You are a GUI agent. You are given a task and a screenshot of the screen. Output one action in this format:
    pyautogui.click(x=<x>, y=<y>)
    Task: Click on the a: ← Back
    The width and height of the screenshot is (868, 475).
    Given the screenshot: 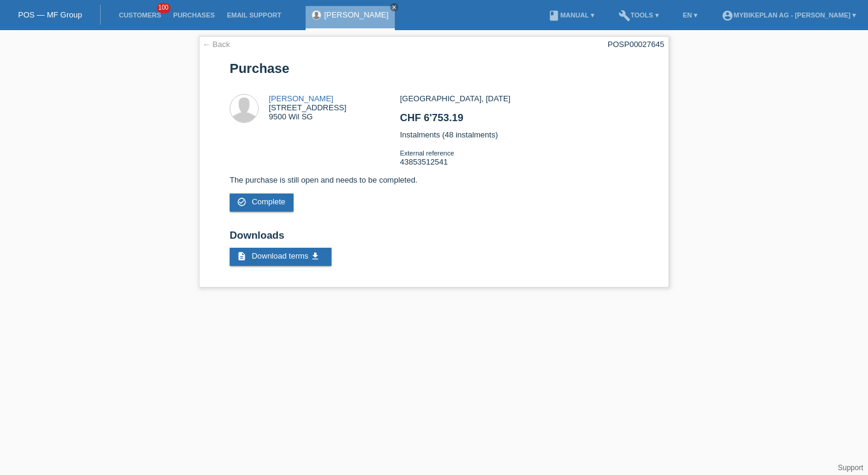 What is the action you would take?
    pyautogui.click(x=216, y=44)
    